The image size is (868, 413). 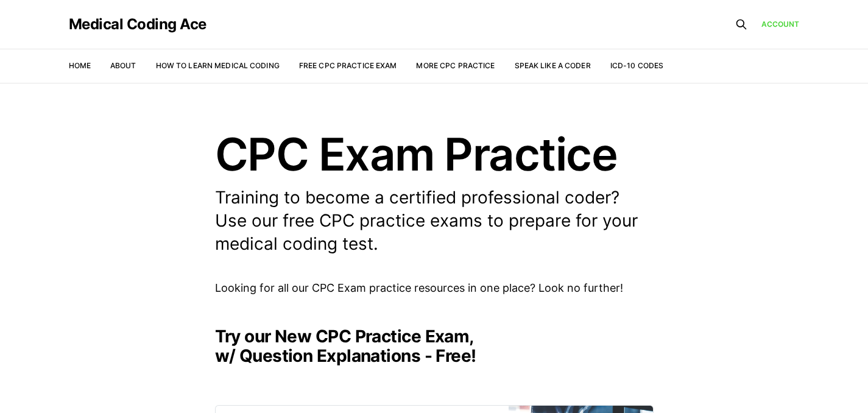 I want to click on p: Training to become a certified professional coder? Use our free CPC practice exams to prepare for..., so click(x=434, y=221).